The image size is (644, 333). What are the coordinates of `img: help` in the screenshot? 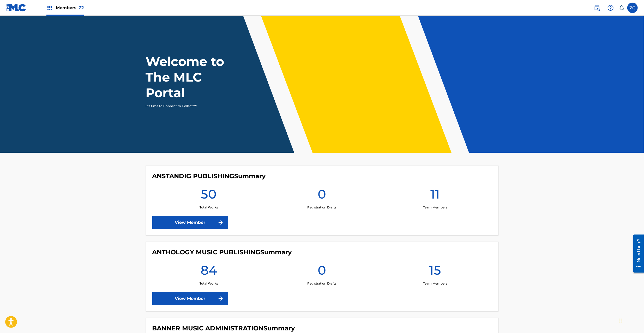 It's located at (611, 8).